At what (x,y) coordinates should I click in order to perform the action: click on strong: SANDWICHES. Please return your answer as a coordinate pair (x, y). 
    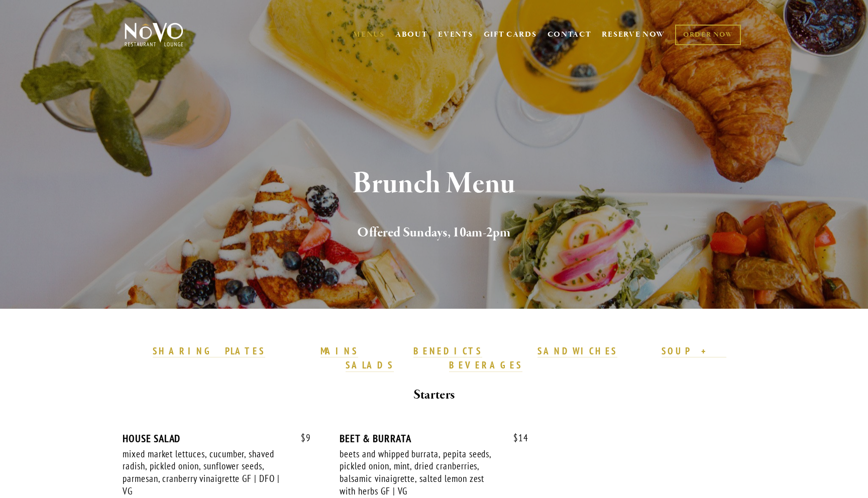
    Looking at the image, I should click on (578, 351).